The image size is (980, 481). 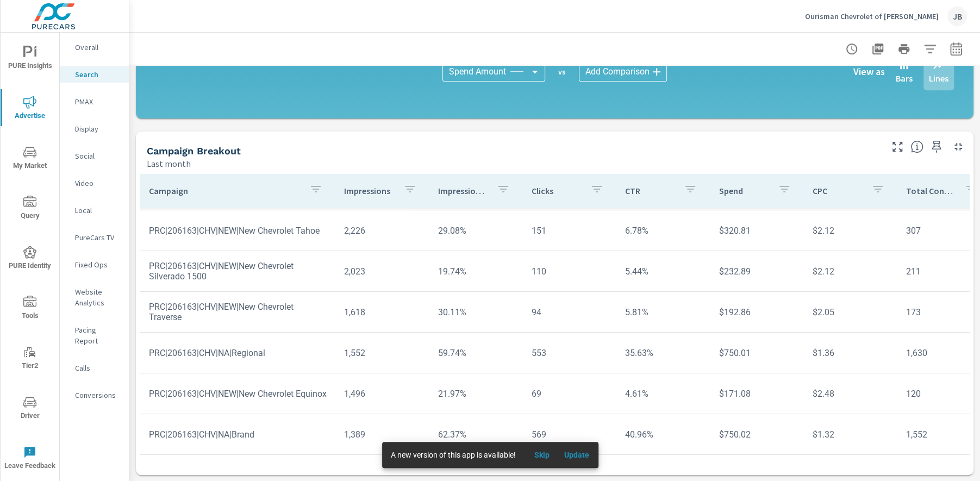 What do you see at coordinates (97, 237) in the screenshot?
I see `p: PureCars TV` at bounding box center [97, 237].